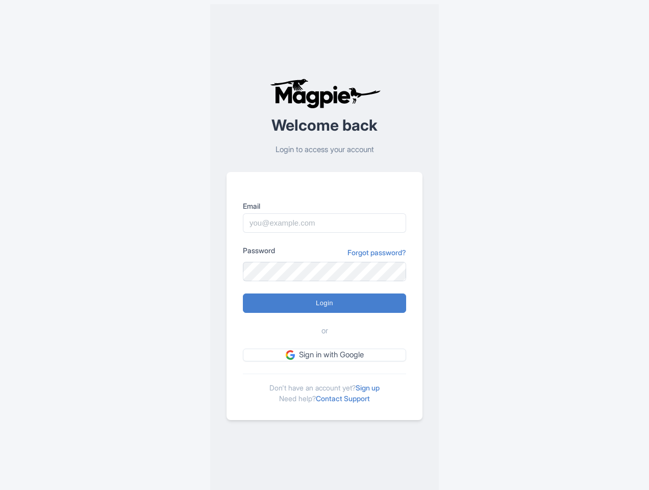  I want to click on h2: Welcome back, so click(324, 125).